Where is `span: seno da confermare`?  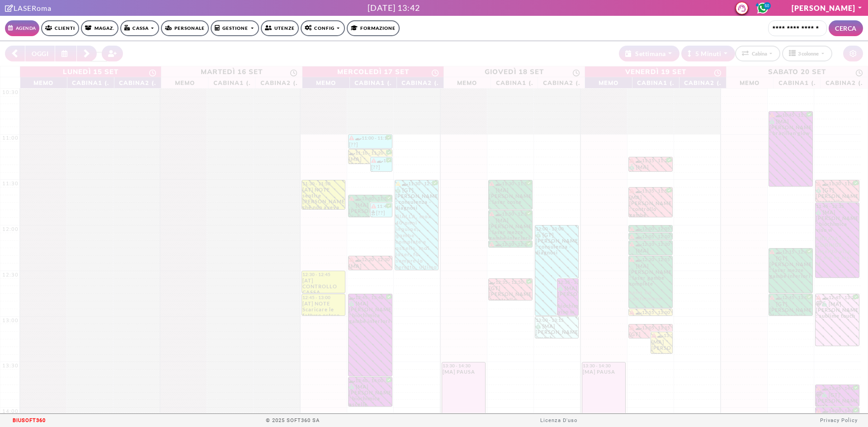 span: seno da confermare is located at coordinates (650, 295).